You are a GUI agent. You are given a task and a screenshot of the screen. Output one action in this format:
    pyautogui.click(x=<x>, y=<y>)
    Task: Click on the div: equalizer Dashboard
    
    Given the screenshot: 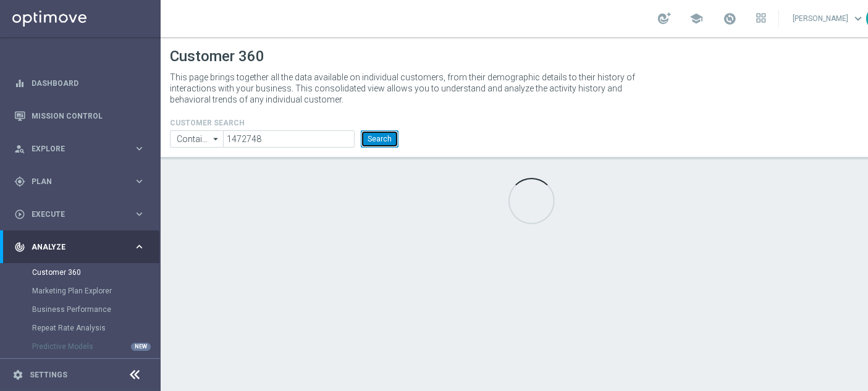 What is the action you would take?
    pyautogui.click(x=79, y=83)
    